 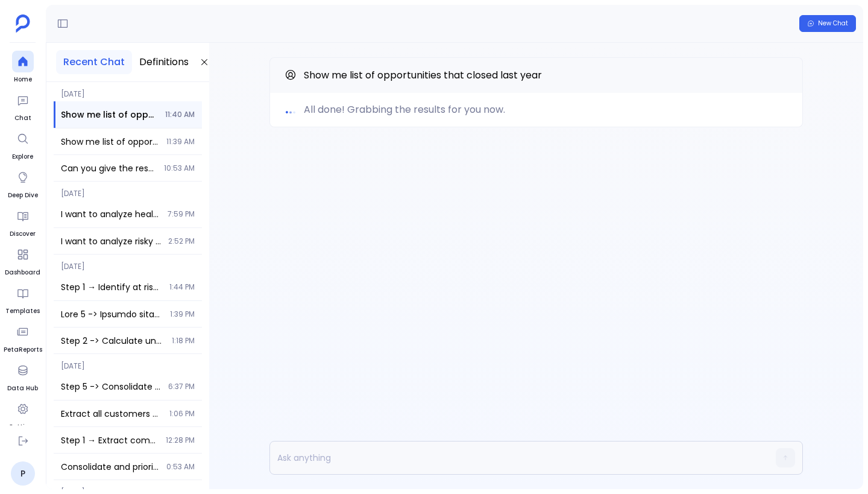 I want to click on span: Step 1 → Extract comprehensive list of all accounts from Salesforce Query the salesforce_accounts..., so click(x=109, y=440).